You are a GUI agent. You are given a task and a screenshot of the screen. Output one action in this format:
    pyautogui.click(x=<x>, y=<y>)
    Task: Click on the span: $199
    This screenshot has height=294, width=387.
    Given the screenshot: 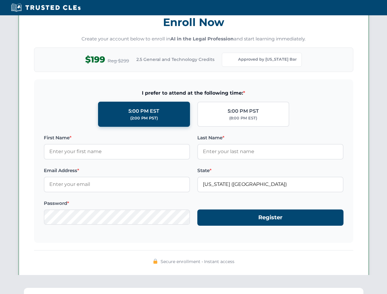 What is the action you would take?
    pyautogui.click(x=95, y=59)
    